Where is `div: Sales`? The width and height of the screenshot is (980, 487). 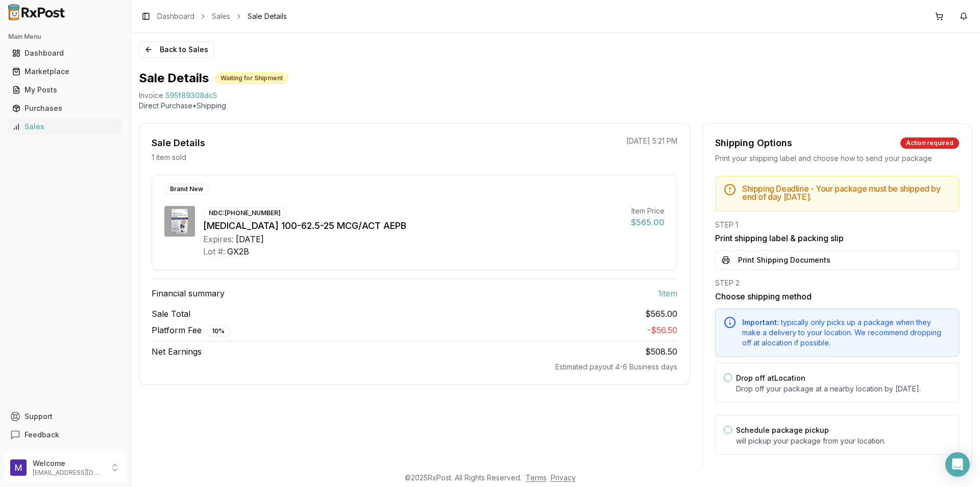
div: Sales is located at coordinates (65, 127).